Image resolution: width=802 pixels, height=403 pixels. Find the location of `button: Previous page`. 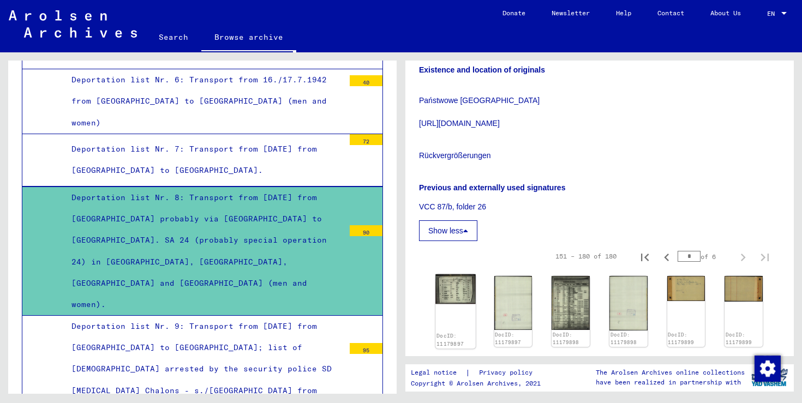

button: Previous page is located at coordinates (667, 257).